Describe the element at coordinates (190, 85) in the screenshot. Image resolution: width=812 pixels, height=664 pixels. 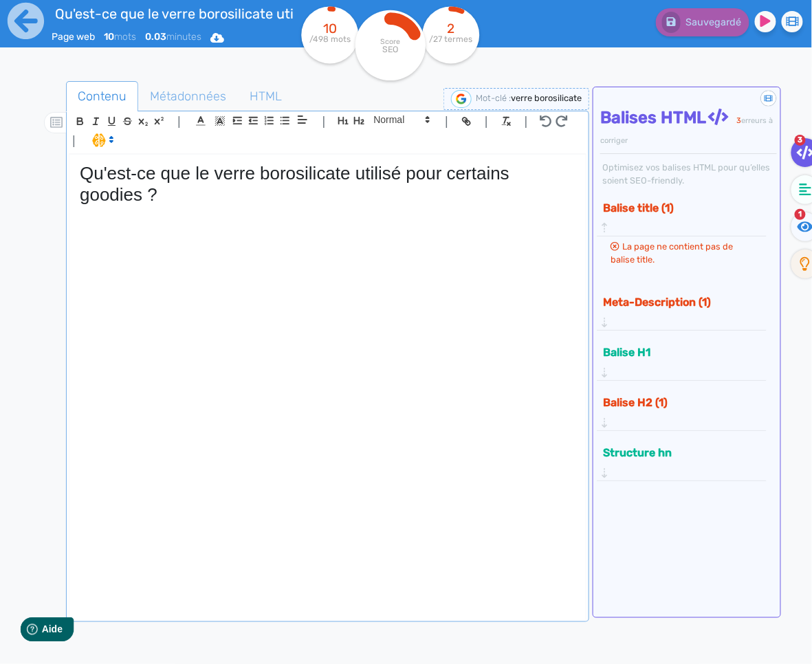
I see `div: Mots-clés` at that location.